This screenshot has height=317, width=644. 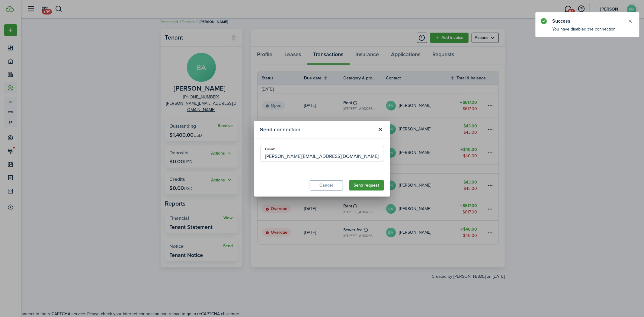 I want to click on modal-title: Send connection, so click(x=317, y=129).